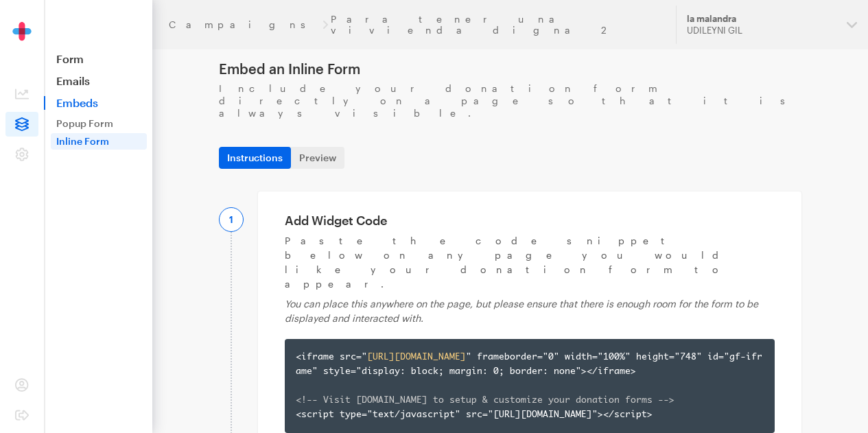 This screenshot has height=433, width=868. What do you see at coordinates (510, 68) in the screenshot?
I see `h1: Embed an Inline Form` at bounding box center [510, 68].